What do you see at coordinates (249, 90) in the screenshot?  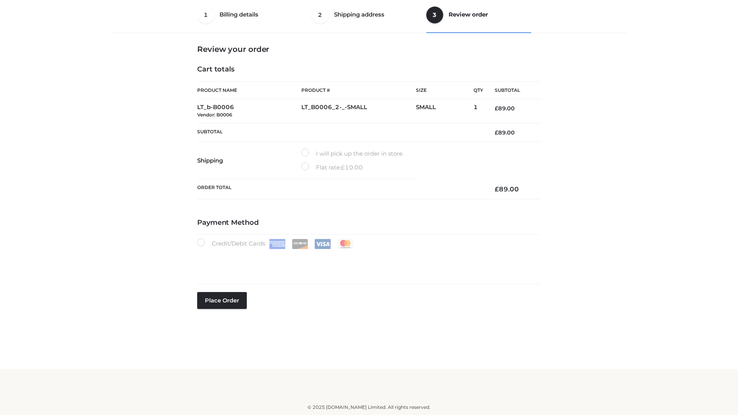 I see `th: Product Name` at bounding box center [249, 90].